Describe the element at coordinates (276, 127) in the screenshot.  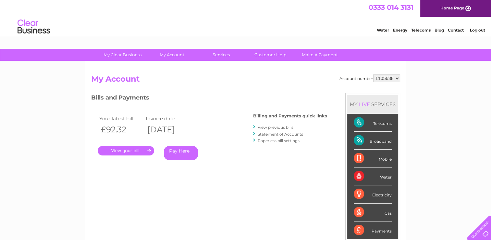
I see `a: View previous bills` at that location.